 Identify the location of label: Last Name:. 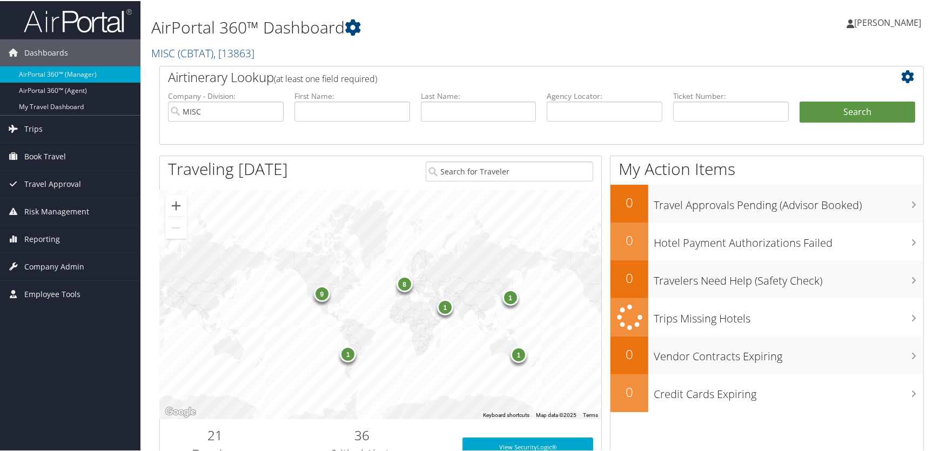
(479, 95).